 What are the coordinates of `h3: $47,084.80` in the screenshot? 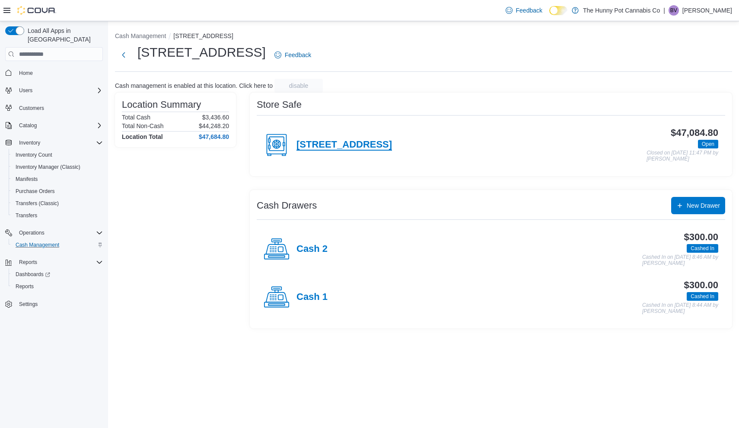 It's located at (695, 133).